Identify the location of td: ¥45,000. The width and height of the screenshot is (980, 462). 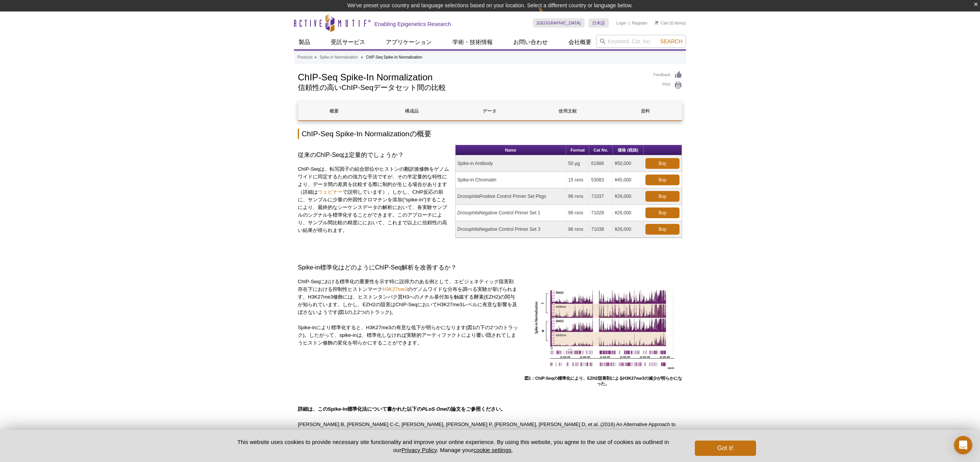
(628, 180).